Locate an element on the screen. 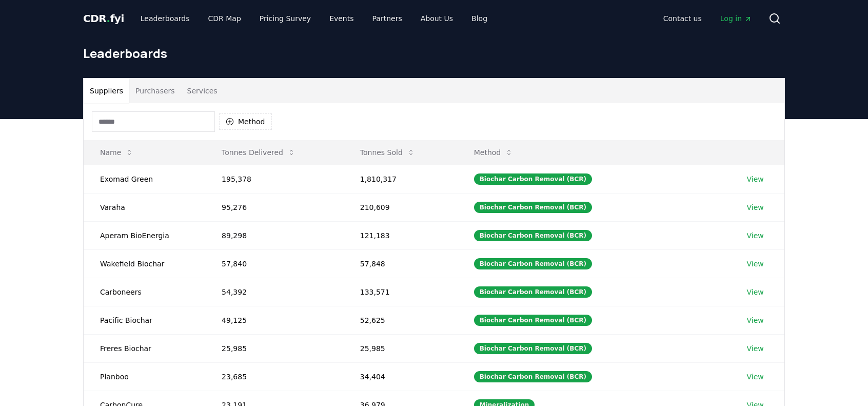  a: Contact us is located at coordinates (683, 19).